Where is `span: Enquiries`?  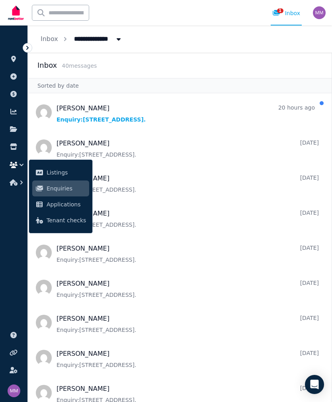 span: Enquiries is located at coordinates (66, 189).